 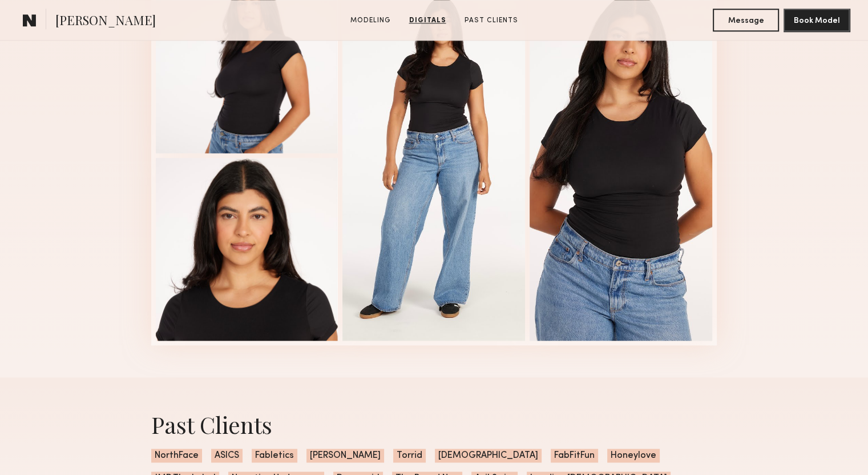 I want to click on span: NorthFace, so click(x=176, y=456).